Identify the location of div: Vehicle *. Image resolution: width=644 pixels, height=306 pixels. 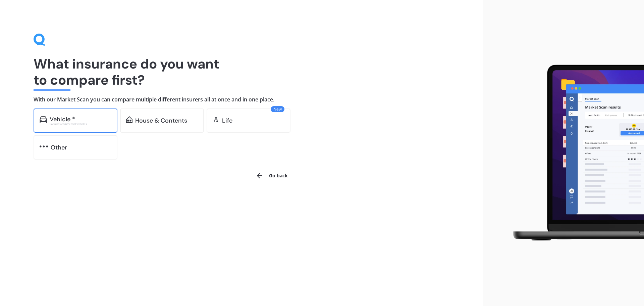
(63, 119).